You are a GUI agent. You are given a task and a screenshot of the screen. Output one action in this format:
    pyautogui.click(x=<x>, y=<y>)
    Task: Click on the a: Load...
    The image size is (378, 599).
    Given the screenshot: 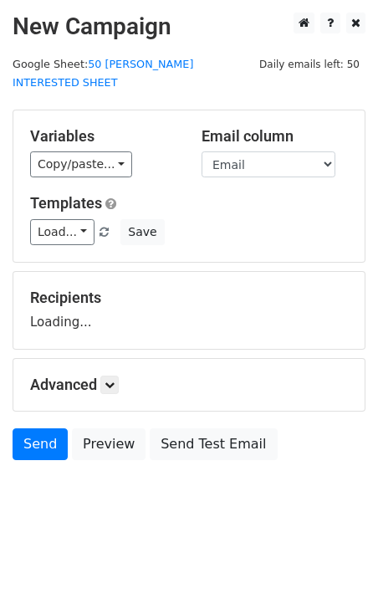 What is the action you would take?
    pyautogui.click(x=62, y=232)
    